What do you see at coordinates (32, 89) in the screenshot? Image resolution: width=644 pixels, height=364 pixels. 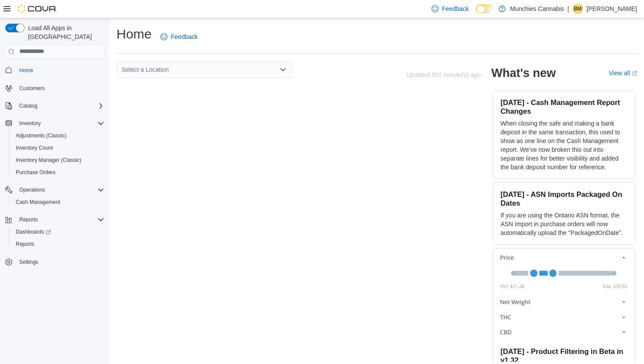 I see `a: Customers` at bounding box center [32, 89].